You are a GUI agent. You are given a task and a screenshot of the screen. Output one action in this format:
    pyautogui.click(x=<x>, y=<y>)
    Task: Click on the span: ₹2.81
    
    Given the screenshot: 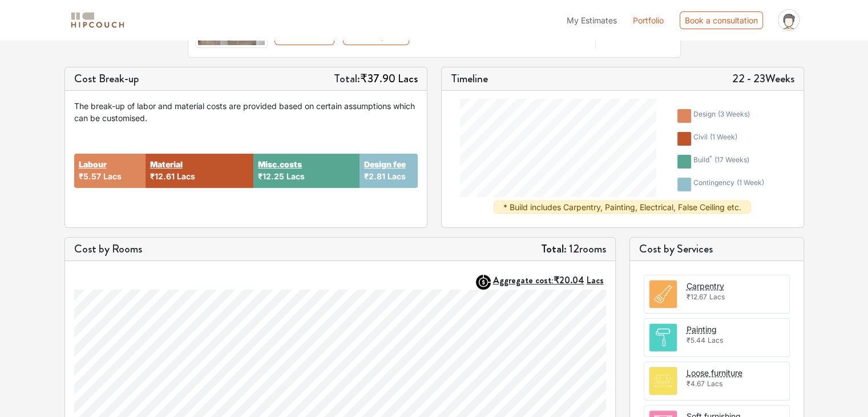 What is the action you would take?
    pyautogui.click(x=375, y=175)
    